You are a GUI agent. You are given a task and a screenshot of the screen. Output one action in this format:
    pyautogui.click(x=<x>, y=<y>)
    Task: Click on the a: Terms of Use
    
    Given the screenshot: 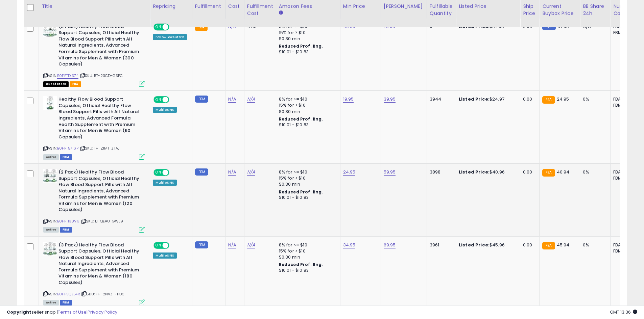 What is the action you would take?
    pyautogui.click(x=72, y=312)
    